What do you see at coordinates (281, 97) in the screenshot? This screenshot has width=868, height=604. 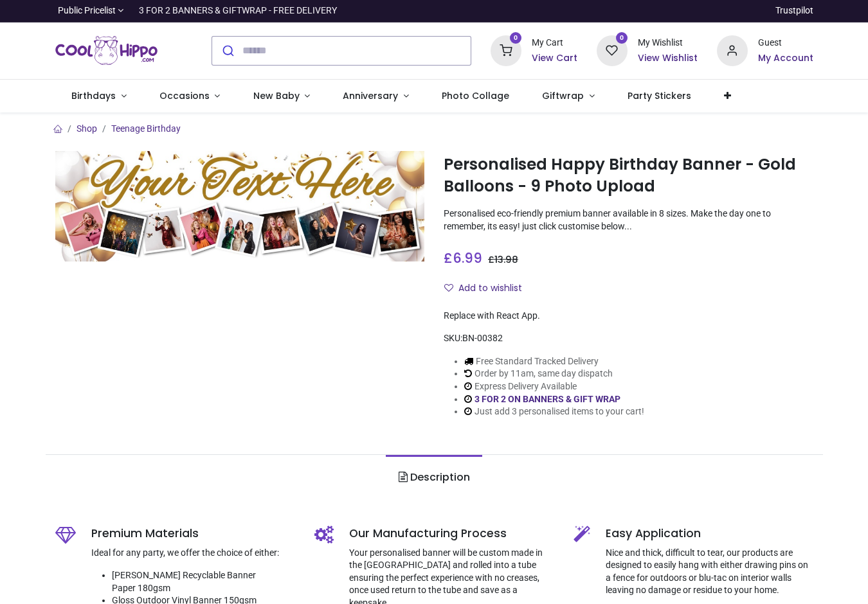 I see `a: New Baby` at bounding box center [281, 97].